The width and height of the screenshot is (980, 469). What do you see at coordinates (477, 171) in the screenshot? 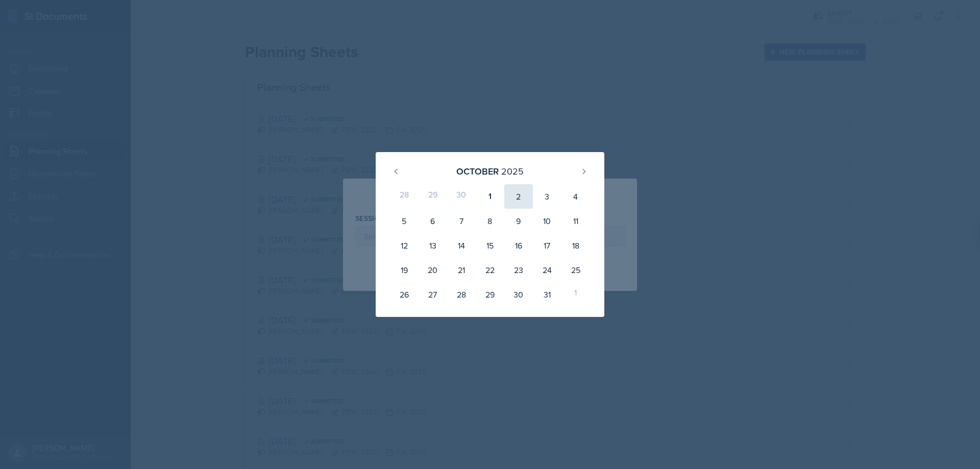
I see `div: October` at bounding box center [477, 171].